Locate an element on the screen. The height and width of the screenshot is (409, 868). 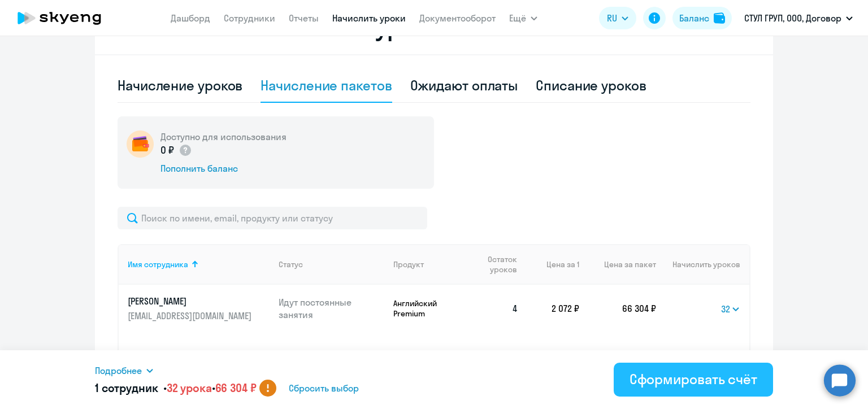
button: Ещё is located at coordinates (523, 18).